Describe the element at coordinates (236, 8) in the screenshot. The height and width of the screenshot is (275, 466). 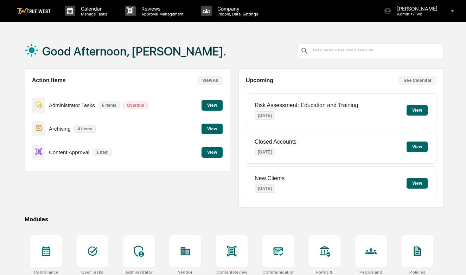
I see `p: Company` at that location.